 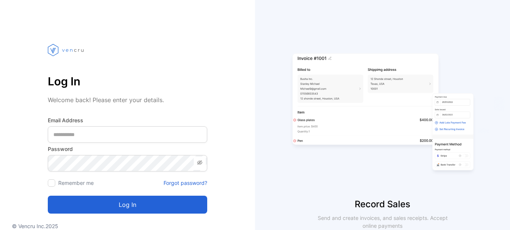 What do you see at coordinates (382, 205) in the screenshot?
I see `p: Record Sales` at bounding box center [382, 205].